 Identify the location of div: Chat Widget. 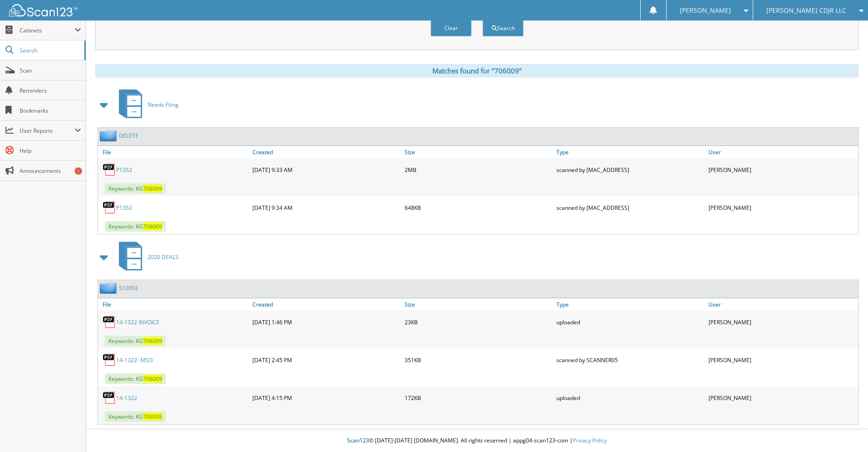
(845, 430).